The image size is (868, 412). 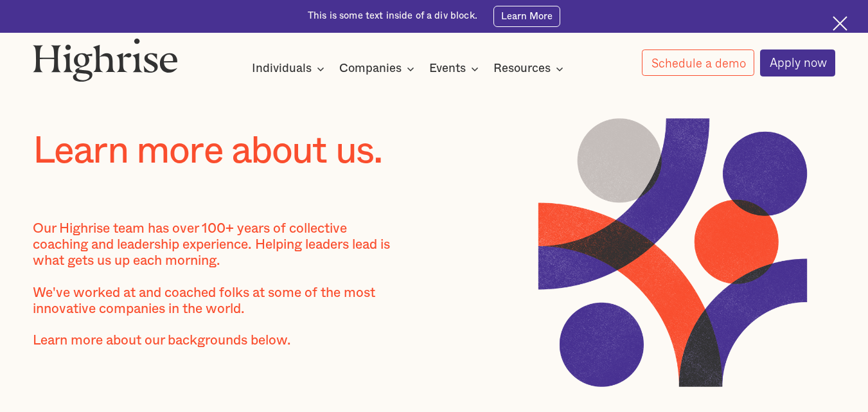 I want to click on img: Highrise logo, so click(x=105, y=59).